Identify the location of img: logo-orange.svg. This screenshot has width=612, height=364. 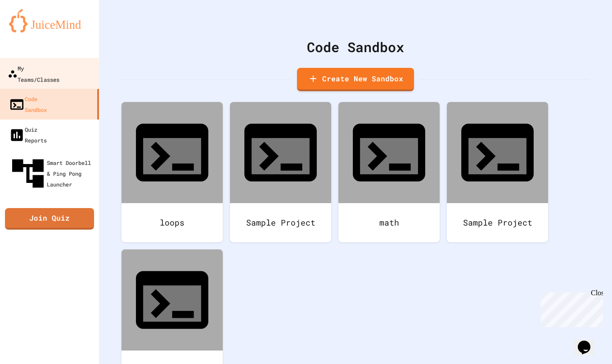
(49, 21).